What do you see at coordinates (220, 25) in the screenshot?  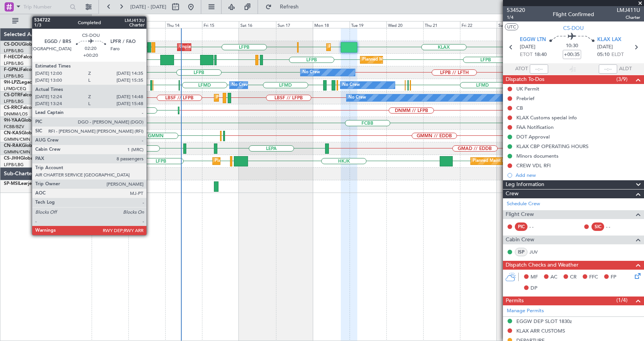 I see `div: Fri 15` at bounding box center [220, 25].